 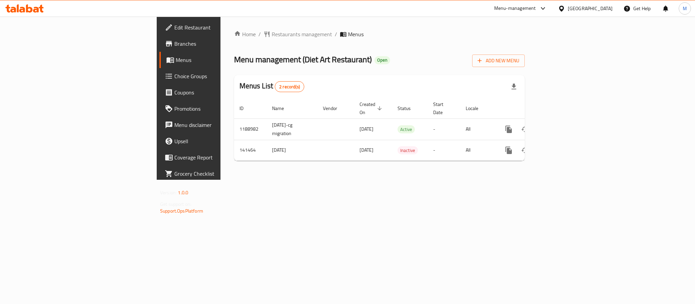 What do you see at coordinates (216, 125) in the screenshot?
I see `a: Menu disclaimer` at bounding box center [216, 125].